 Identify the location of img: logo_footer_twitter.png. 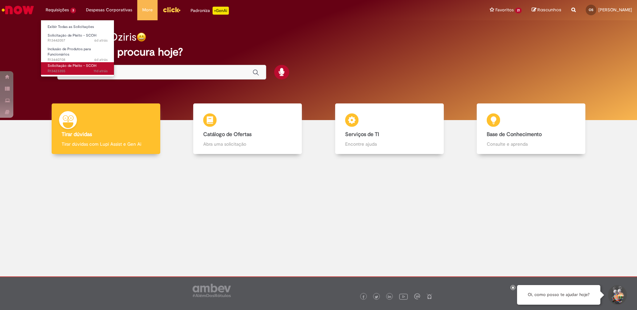
(376, 297).